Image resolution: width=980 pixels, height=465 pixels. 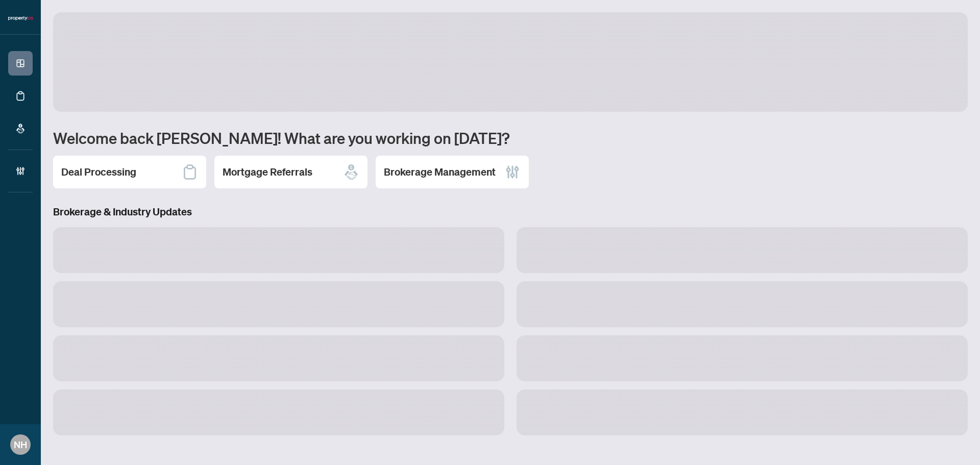 What do you see at coordinates (21, 444) in the screenshot?
I see `span: NH` at bounding box center [21, 444].